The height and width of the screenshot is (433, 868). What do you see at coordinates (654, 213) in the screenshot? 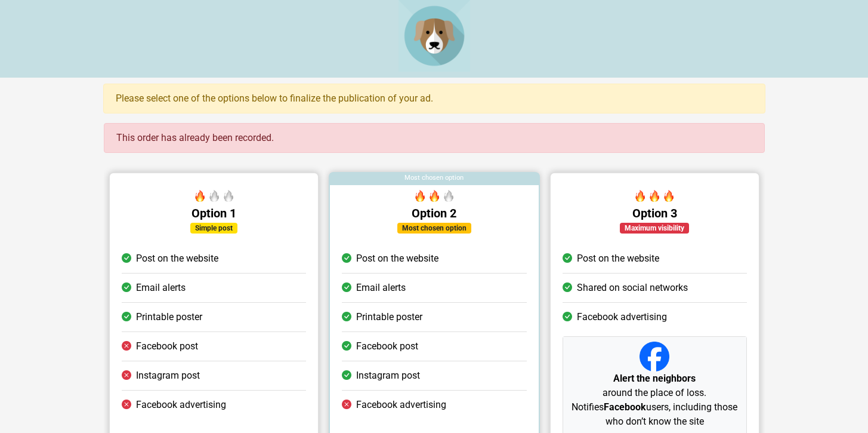
I see `h5: Option 3` at bounding box center [654, 213].